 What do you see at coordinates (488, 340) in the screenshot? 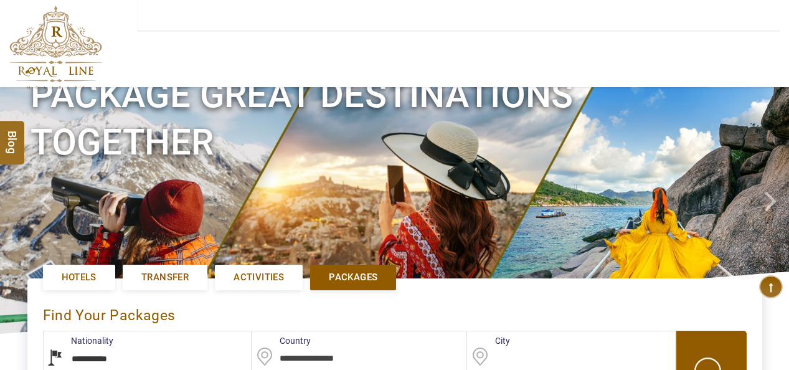
I see `label: City` at bounding box center [488, 340].